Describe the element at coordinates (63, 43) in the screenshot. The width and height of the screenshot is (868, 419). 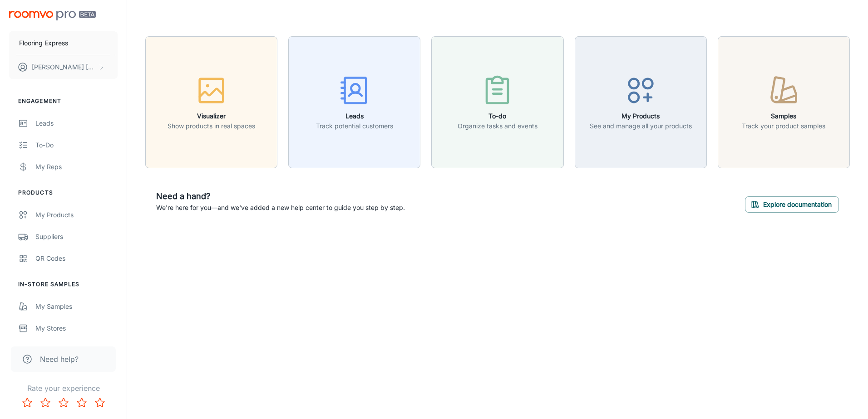
I see `button: Flooring Express` at that location.